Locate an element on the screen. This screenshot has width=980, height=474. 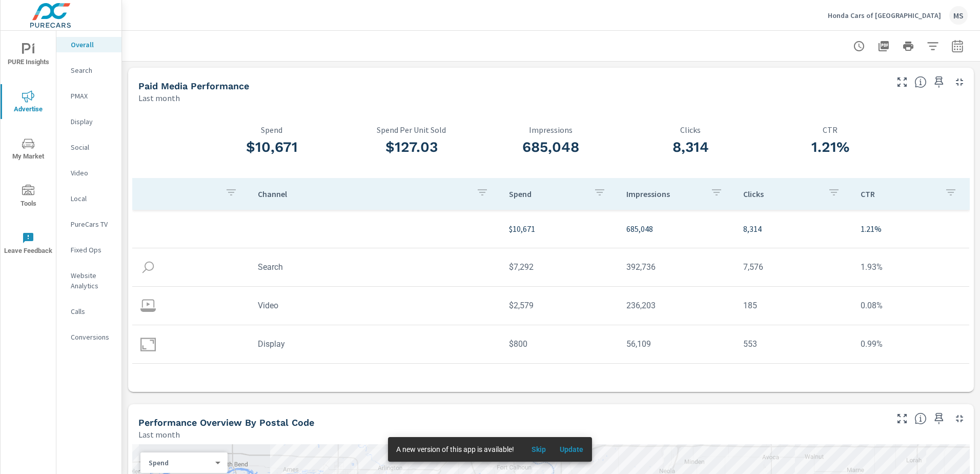
td: $7,292 is located at coordinates (559, 267).